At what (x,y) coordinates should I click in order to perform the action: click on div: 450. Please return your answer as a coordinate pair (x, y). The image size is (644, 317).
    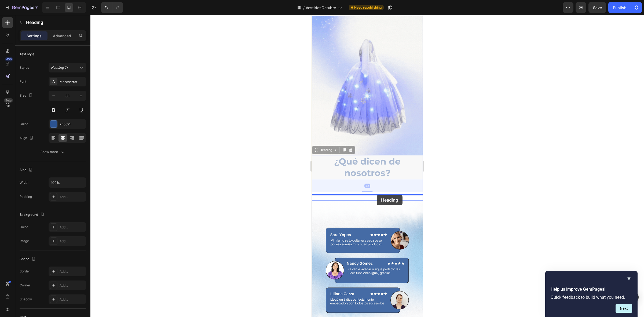
    Looking at the image, I should click on (9, 59).